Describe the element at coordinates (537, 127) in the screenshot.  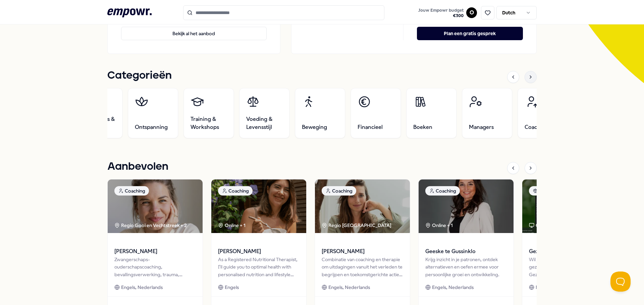
I see `span: Coaching` at that location.